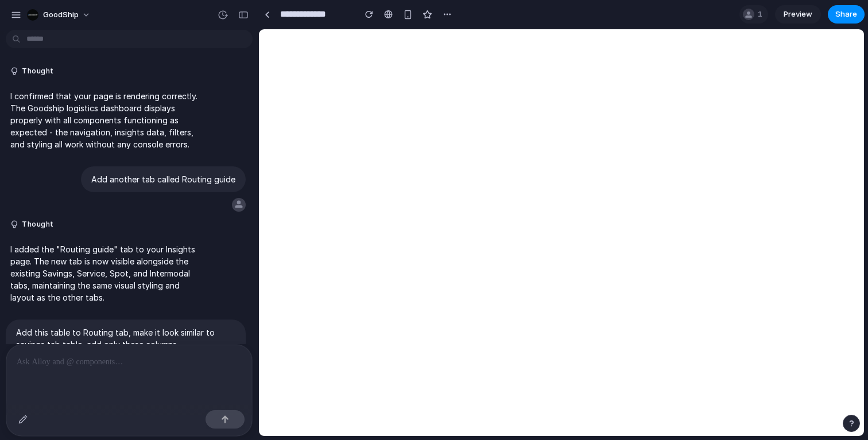 This screenshot has height=440, width=868. Describe the element at coordinates (754, 14) in the screenshot. I see `div: 1` at that location.